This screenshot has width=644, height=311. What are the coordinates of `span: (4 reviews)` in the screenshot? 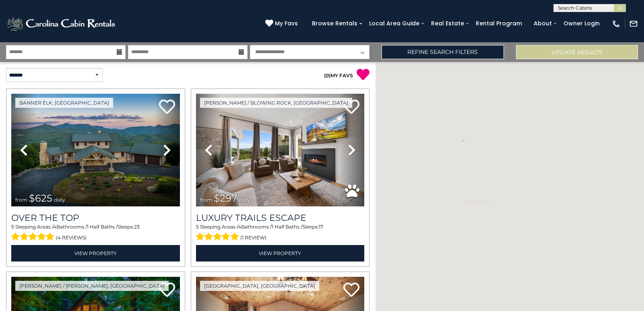 It's located at (71, 238).